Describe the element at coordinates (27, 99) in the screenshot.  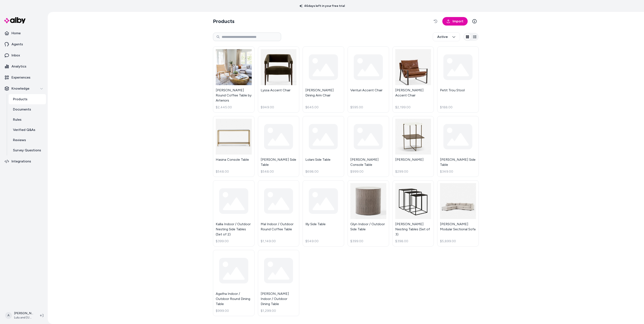
I see `a: Products` at that location.